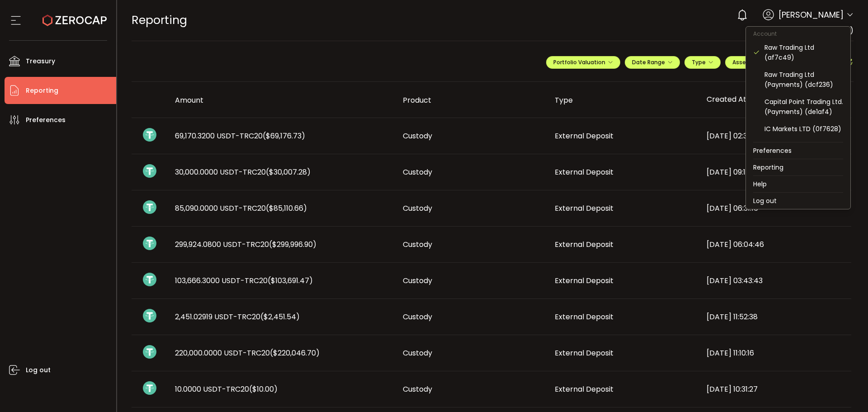 The height and width of the screenshot is (412, 868). Describe the element at coordinates (471, 100) in the screenshot. I see `div: Product` at that location.